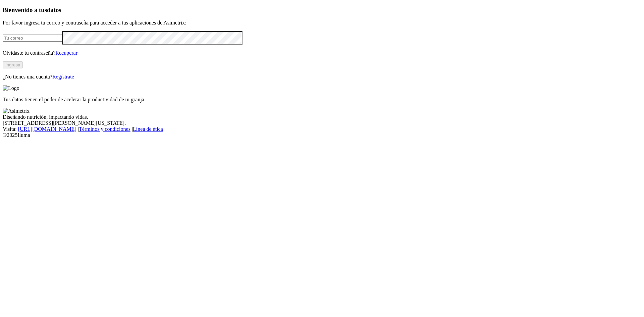 The image size is (644, 317). I want to click on h3: Bienvenido a tus, so click(322, 10).